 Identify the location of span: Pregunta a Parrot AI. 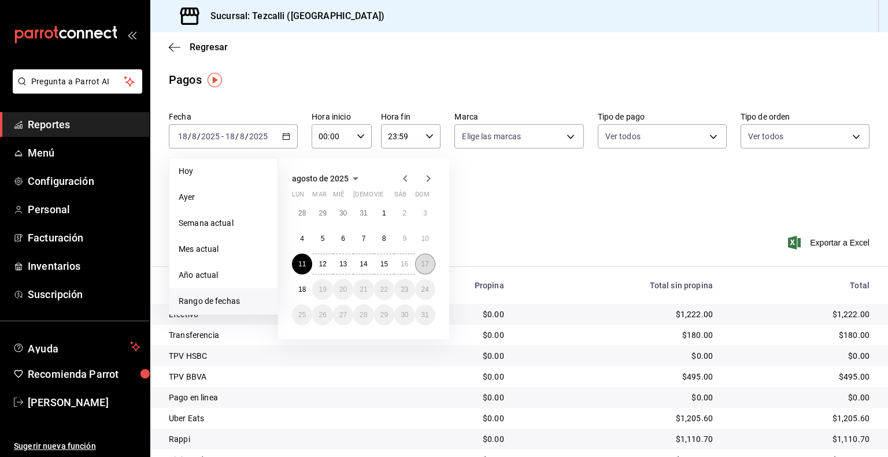
(77, 81).